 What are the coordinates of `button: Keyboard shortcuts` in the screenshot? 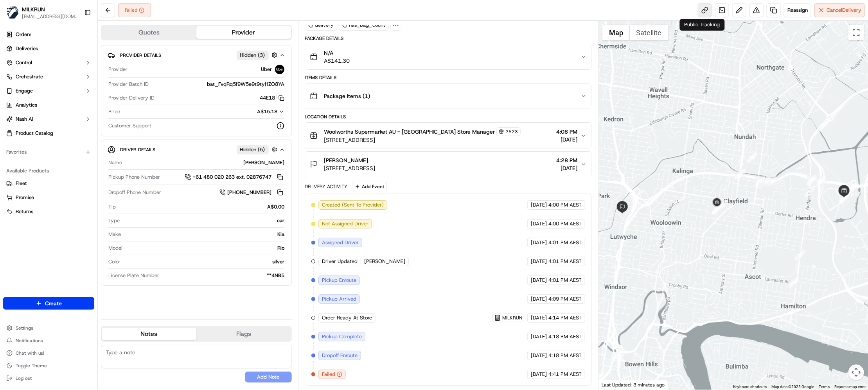 It's located at (750, 386).